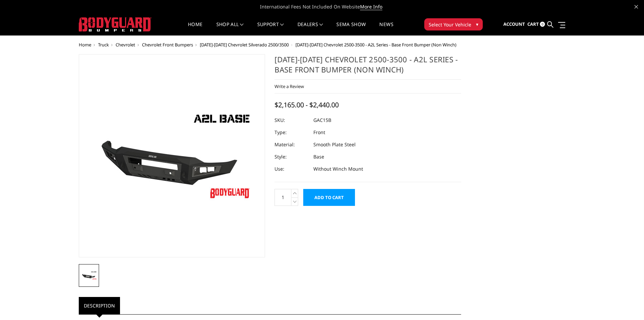  What do you see at coordinates (307, 105) in the screenshot?
I see `span: $2,165.00 - $2,440.00` at bounding box center [307, 105].